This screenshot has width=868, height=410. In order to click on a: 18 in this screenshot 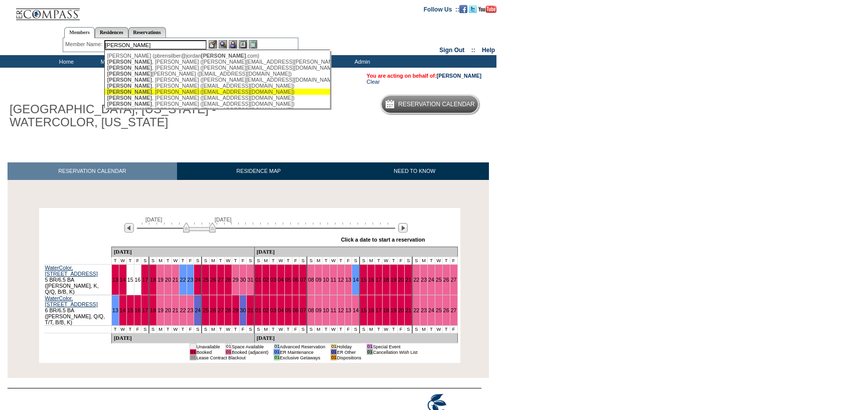, I will do `click(153, 310)`.